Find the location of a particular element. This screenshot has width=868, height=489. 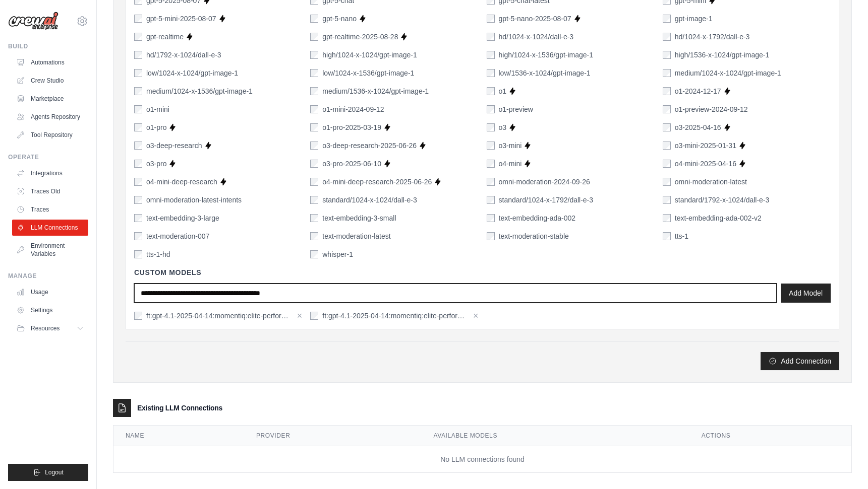

label: o4-mini-deep-research-2025-06-26 is located at coordinates (377, 182).